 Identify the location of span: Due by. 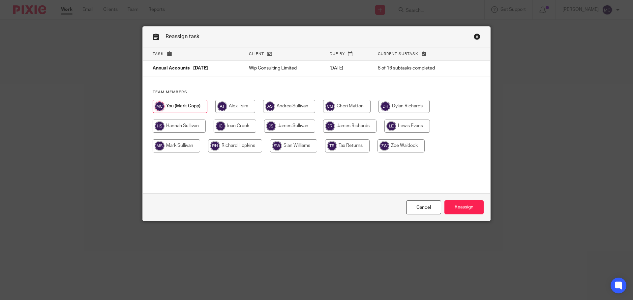
(337, 54).